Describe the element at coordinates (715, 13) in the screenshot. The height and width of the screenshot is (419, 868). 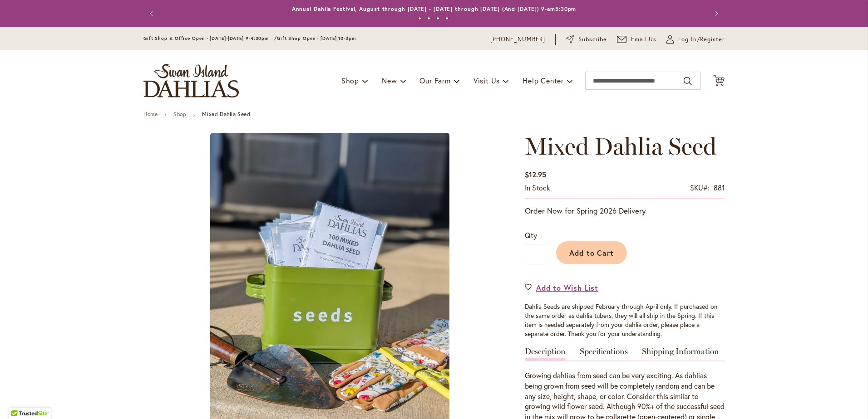
I see `button: Next` at that location.